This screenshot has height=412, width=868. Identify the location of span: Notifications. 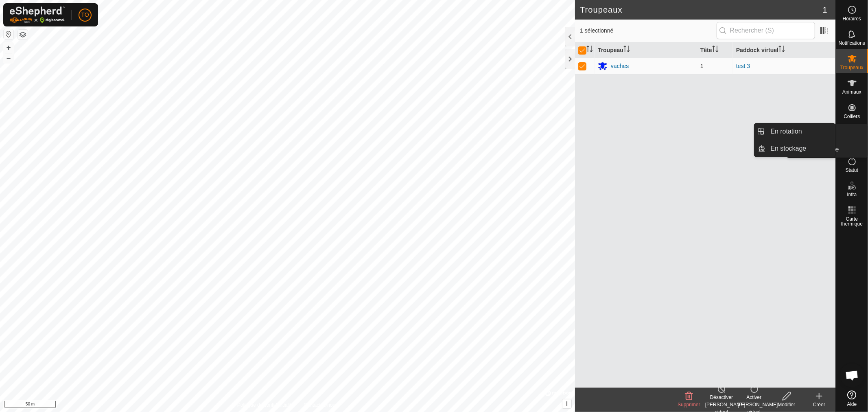
(851, 43).